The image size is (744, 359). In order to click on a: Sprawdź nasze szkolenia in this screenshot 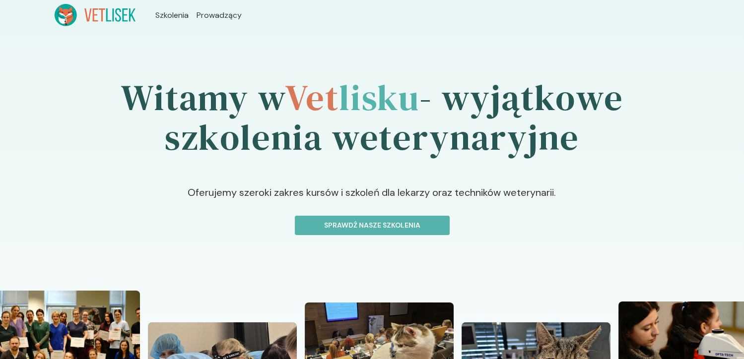, I will do `click(372, 225)`.